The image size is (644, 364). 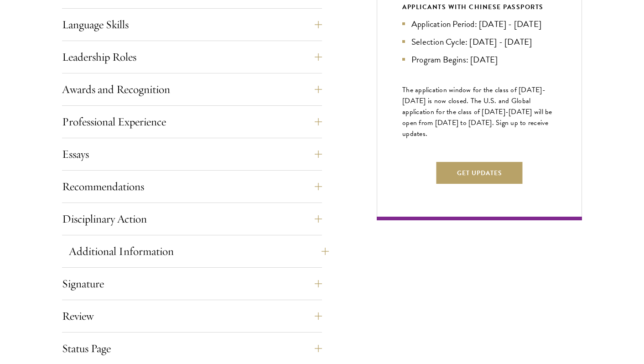 I want to click on button: Leadership Roles, so click(x=192, y=57).